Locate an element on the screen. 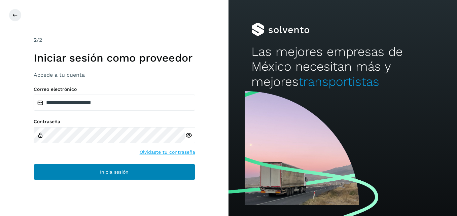 The width and height of the screenshot is (457, 216). label: Contraseña is located at coordinates (114, 121).